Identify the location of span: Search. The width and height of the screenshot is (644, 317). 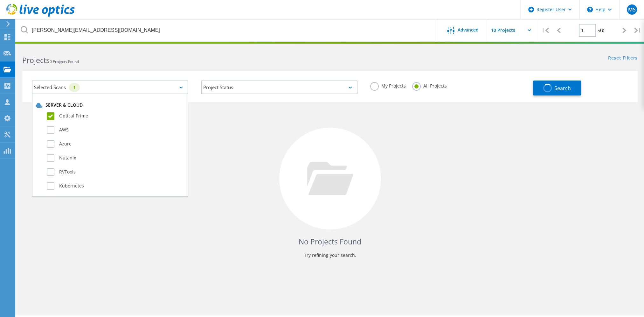
(563, 88).